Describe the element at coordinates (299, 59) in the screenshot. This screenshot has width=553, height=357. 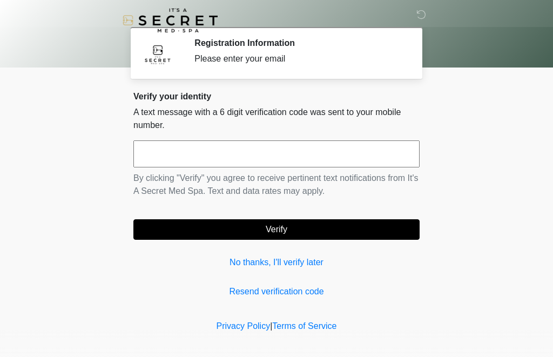
I see `div: Please enter your email` at that location.